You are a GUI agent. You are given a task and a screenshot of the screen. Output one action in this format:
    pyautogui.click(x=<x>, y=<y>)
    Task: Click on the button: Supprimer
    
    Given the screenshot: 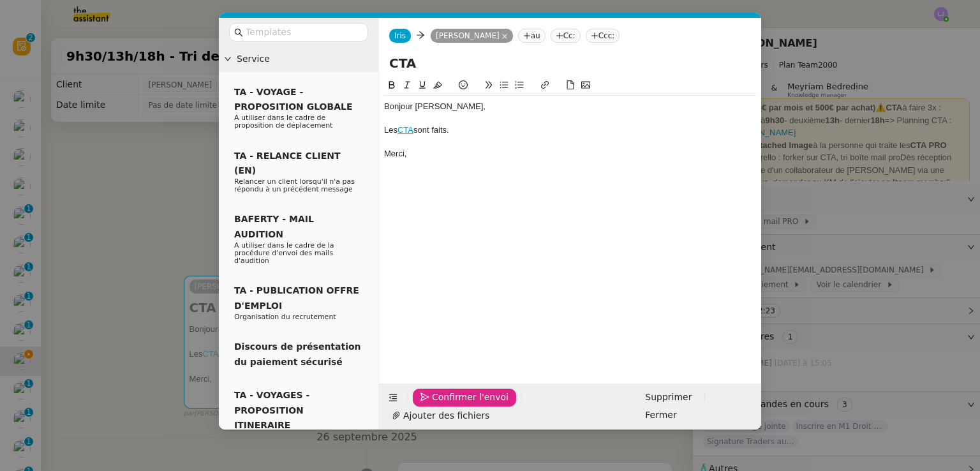 What is the action you would take?
    pyautogui.click(x=668, y=398)
    